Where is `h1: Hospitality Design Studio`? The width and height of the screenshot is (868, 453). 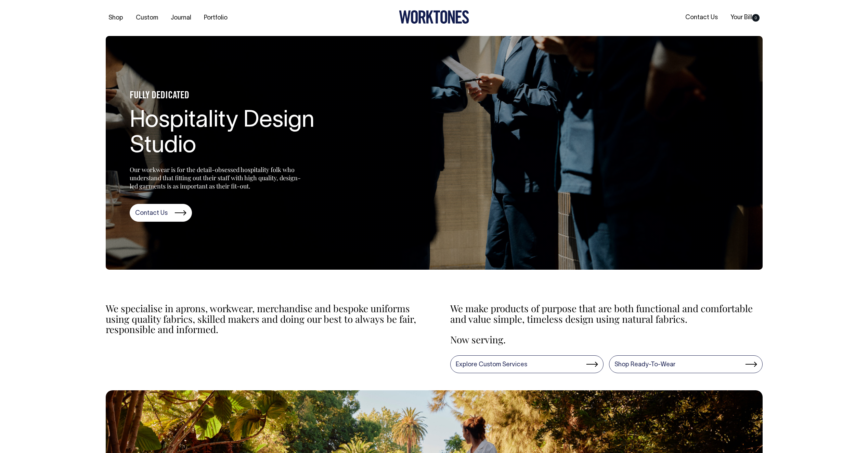
h1: Hospitality Design Studio is located at coordinates (232, 134).